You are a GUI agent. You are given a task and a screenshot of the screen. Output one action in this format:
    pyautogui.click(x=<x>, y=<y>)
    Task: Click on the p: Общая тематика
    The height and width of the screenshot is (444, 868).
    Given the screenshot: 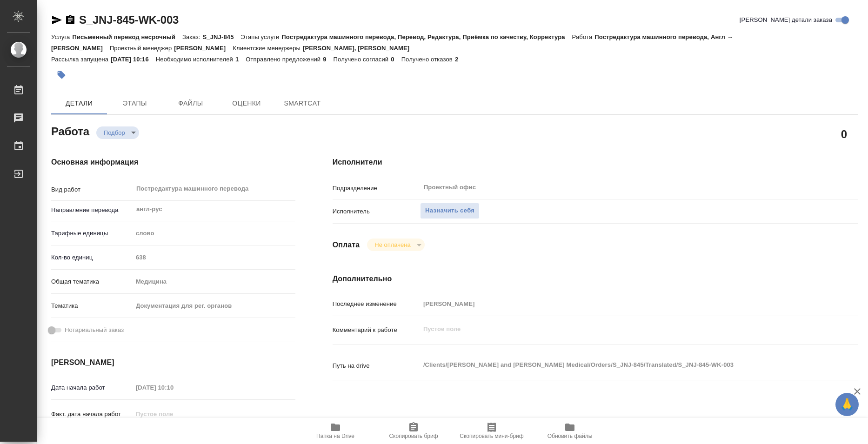 What is the action you would take?
    pyautogui.click(x=92, y=282)
    